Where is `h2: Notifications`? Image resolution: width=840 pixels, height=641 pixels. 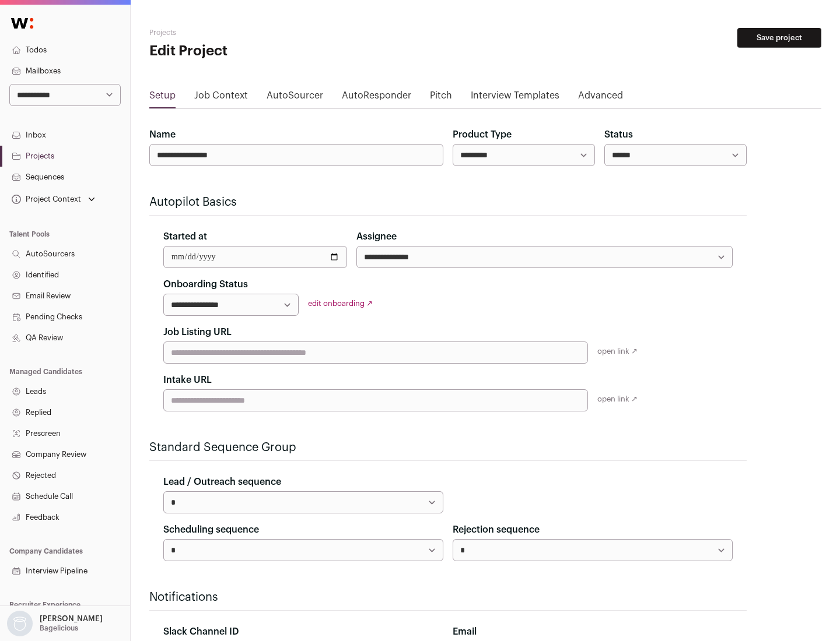 h2: Notifications is located at coordinates (448, 597).